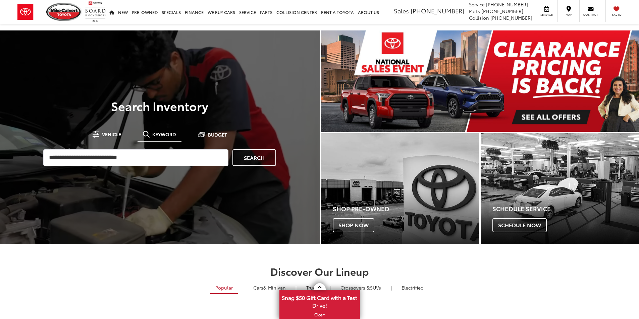  Describe the element at coordinates (217, 135) in the screenshot. I see `span: Budget` at that location.